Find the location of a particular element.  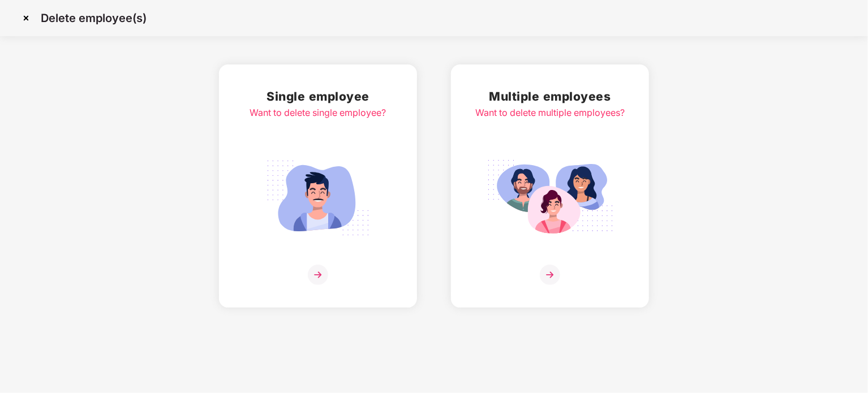

img: svg+xml;base64,PHN2ZyB4bWxucz0iaHR0cDovL3d3dy53My5vcmcvMjAwMC9zdmciIGlkPSJTaW5nbGVfZW1wbG95ZWUiIH... is located at coordinates (318, 198).